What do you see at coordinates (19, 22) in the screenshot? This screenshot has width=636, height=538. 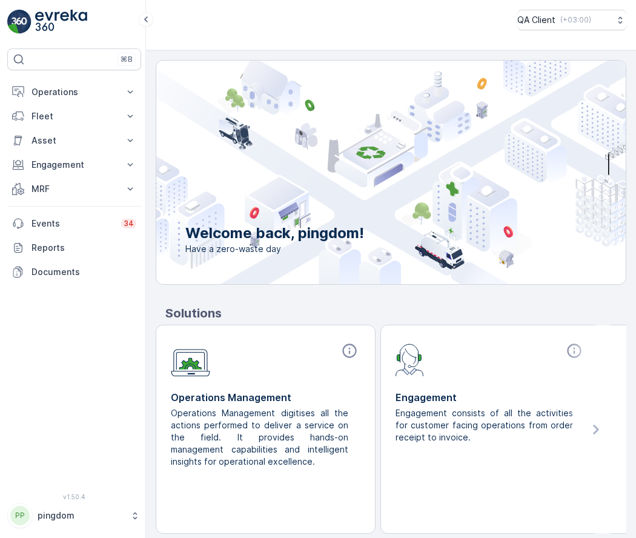 I see `img: logo` at bounding box center [19, 22].